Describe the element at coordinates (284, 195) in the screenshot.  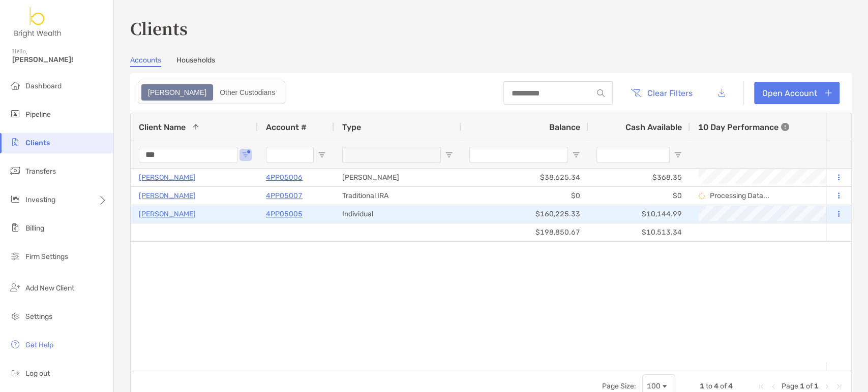
I see `p: 4PP05007` at that location.